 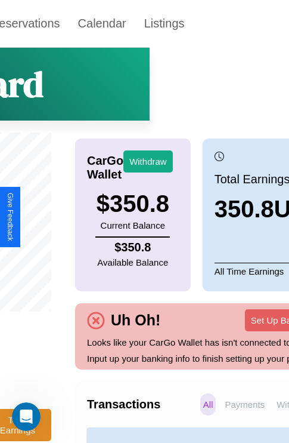 I want to click on h4: $ 350.8, so click(x=133, y=247).